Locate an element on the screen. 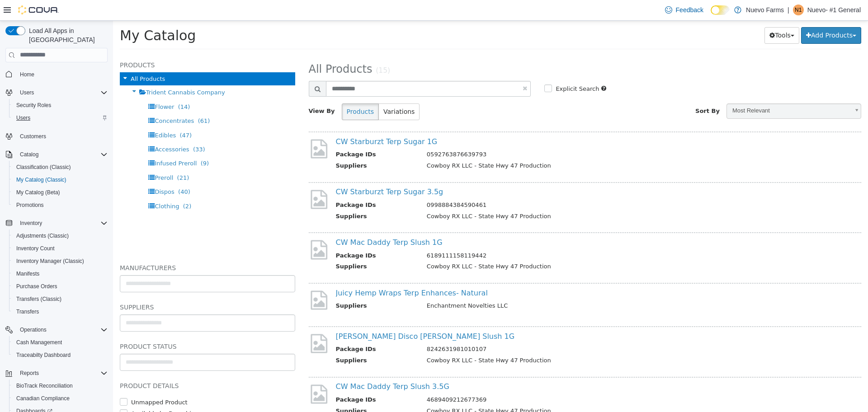 The height and width of the screenshot is (412, 868). button: Inventory Manager (Classic) is located at coordinates (60, 261).